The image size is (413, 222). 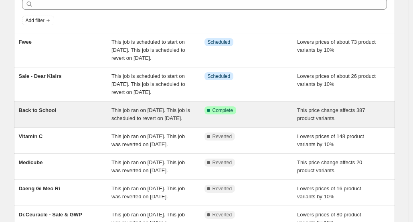 I want to click on span: This price change affects 387 product variants., so click(x=331, y=114).